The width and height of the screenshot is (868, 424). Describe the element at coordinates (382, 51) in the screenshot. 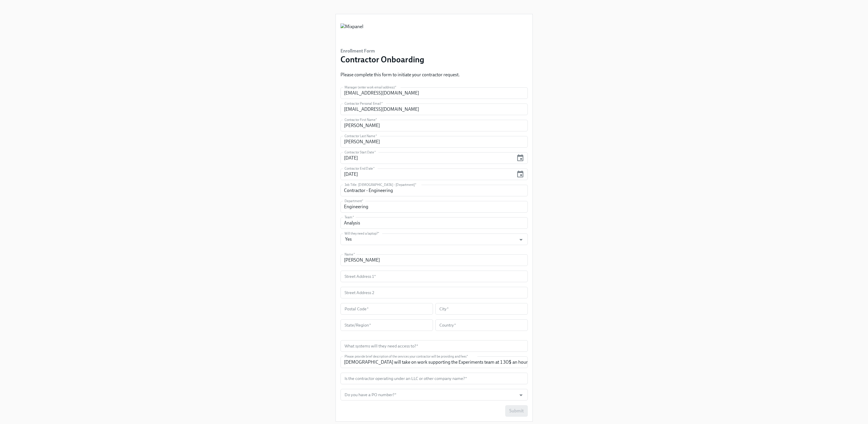

I see `h6: Enrollment Form` at that location.